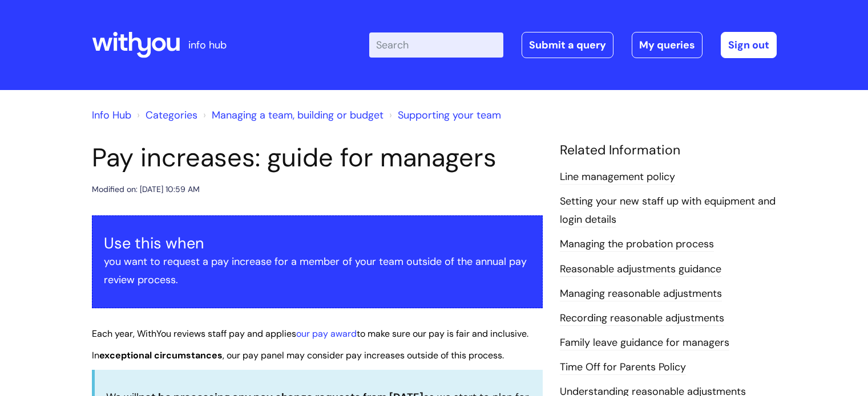 The width and height of the screenshot is (868, 396). What do you see at coordinates (317, 243) in the screenshot?
I see `h3: Use this when` at bounding box center [317, 243].